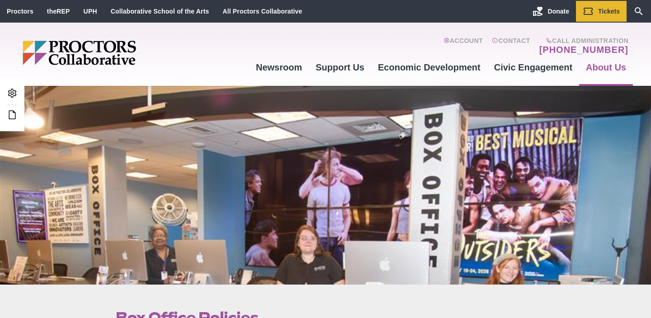  What do you see at coordinates (262, 11) in the screenshot?
I see `a: All Proctors Collaborative` at bounding box center [262, 11].